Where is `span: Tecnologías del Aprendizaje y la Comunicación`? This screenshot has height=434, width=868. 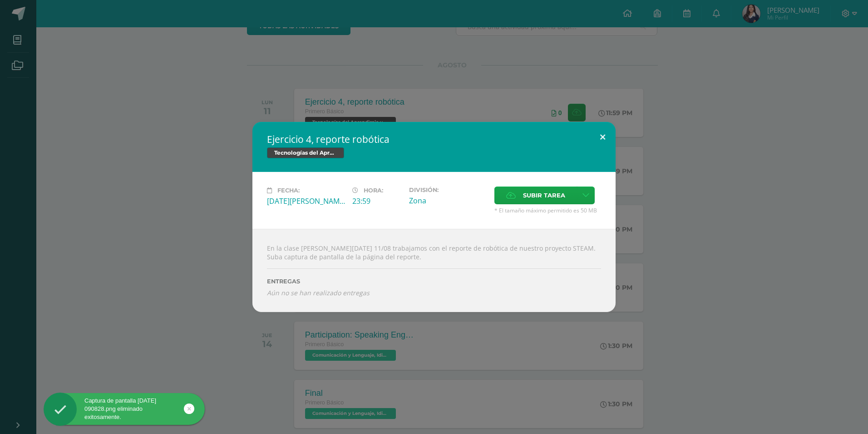 span: Tecnologías del Aprendizaje y la Comunicación is located at coordinates (305, 152).